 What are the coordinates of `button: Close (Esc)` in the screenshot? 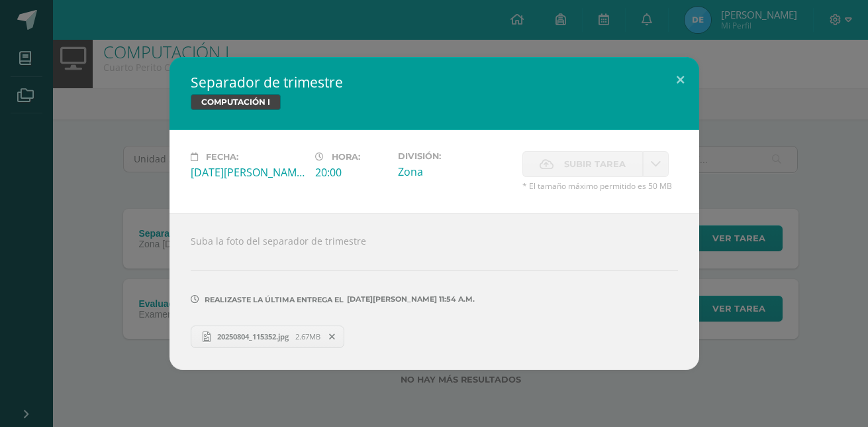 It's located at (681, 80).